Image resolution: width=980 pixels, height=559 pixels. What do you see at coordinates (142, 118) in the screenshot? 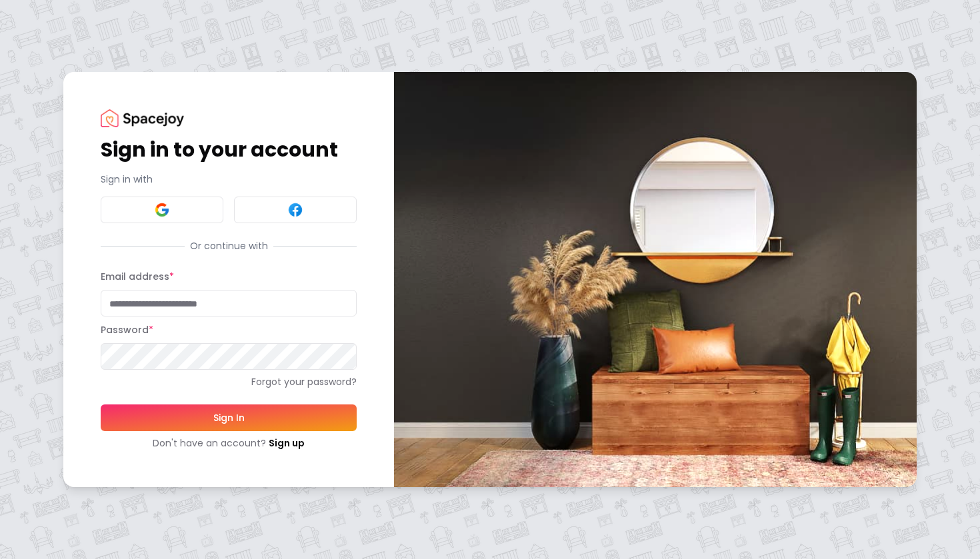
I see `img: Spacejoy Logo` at bounding box center [142, 118].